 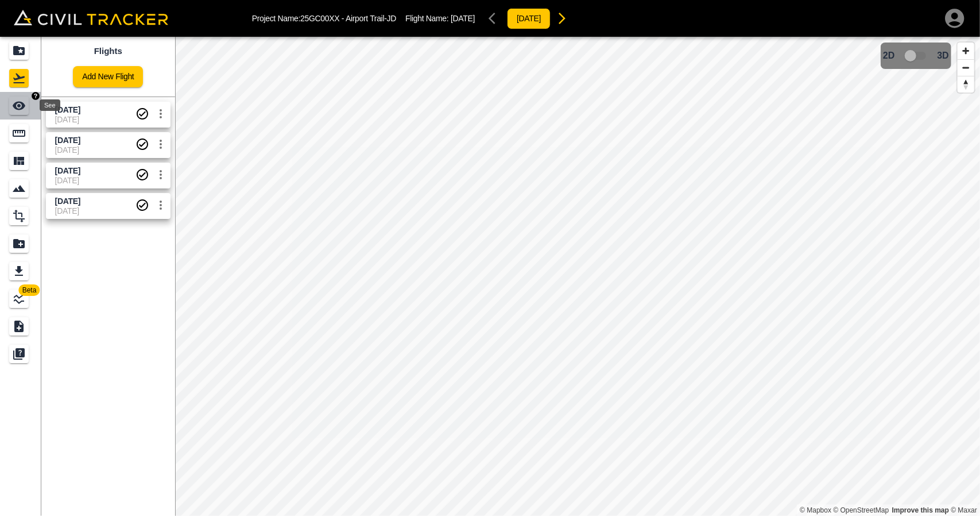 What do you see at coordinates (966, 50) in the screenshot?
I see `button: Zoom in` at bounding box center [966, 50].